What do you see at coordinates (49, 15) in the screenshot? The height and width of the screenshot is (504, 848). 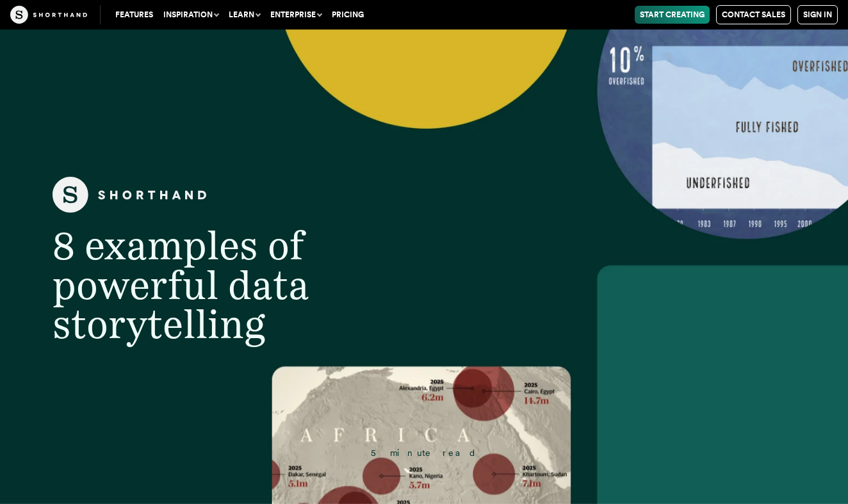 I see `img: The Craft` at bounding box center [49, 15].